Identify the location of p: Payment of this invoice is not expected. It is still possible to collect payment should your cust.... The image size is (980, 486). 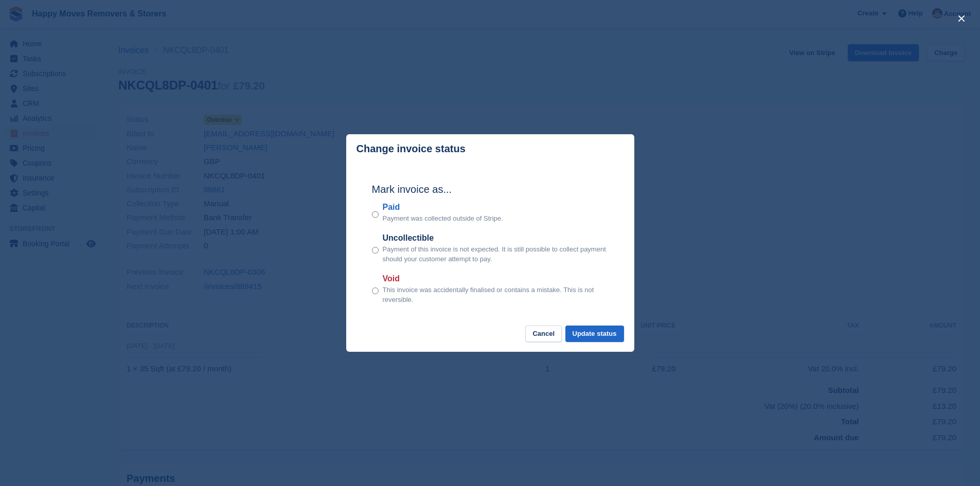
(495, 254).